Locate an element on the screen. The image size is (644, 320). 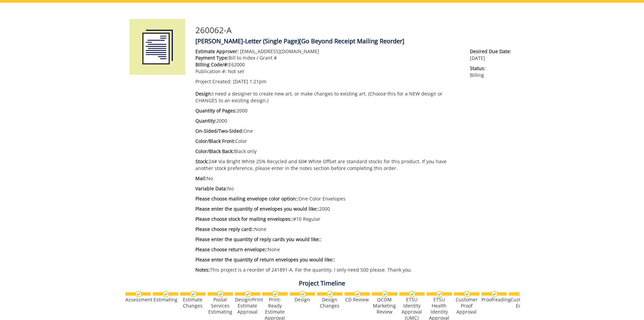
span: Mail: is located at coordinates (201, 178).